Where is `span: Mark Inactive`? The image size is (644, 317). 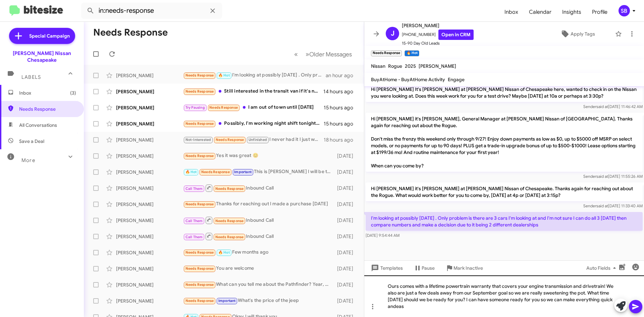
span: Mark Inactive is located at coordinates (468, 268).